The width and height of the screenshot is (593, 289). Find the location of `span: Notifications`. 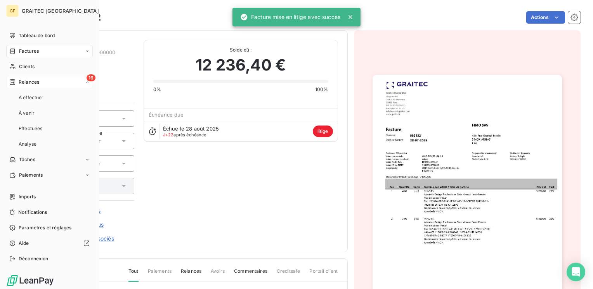

span: Notifications is located at coordinates (33, 213).